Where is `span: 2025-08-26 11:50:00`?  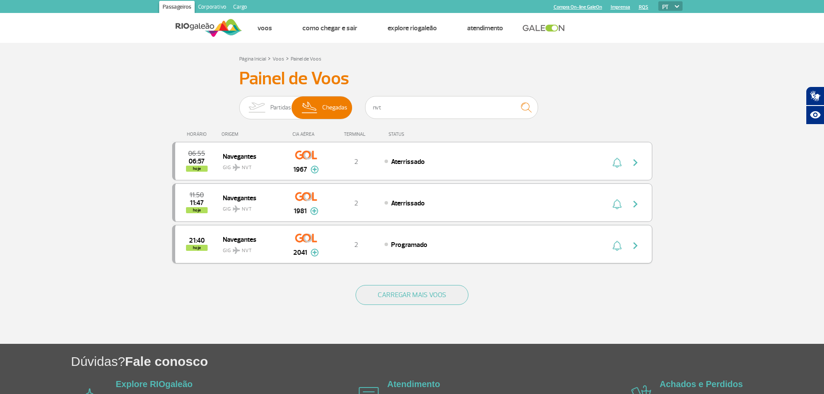
span: 2025-08-26 11:50:00 is located at coordinates (196, 195).